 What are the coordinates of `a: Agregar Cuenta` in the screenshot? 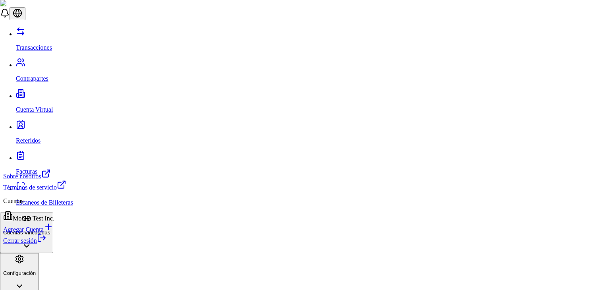 It's located at (35, 227).